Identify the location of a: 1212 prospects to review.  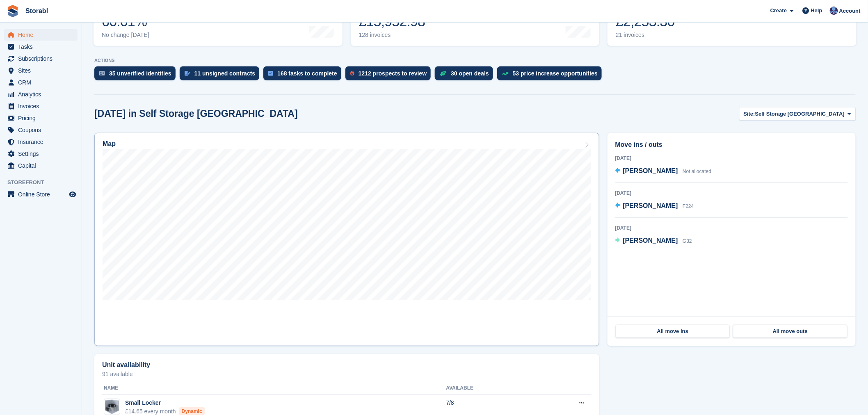
(390, 75).